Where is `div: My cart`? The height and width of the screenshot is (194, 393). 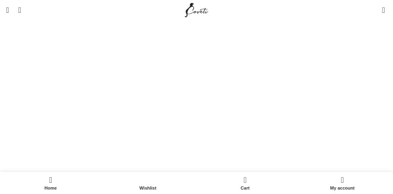 div: My cart is located at coordinates (245, 183).